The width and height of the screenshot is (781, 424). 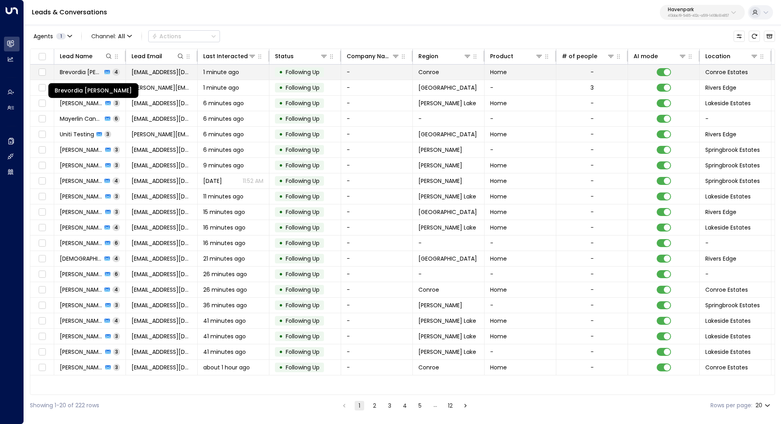 What do you see at coordinates (717, 56) in the screenshot?
I see `div: Location` at bounding box center [717, 56].